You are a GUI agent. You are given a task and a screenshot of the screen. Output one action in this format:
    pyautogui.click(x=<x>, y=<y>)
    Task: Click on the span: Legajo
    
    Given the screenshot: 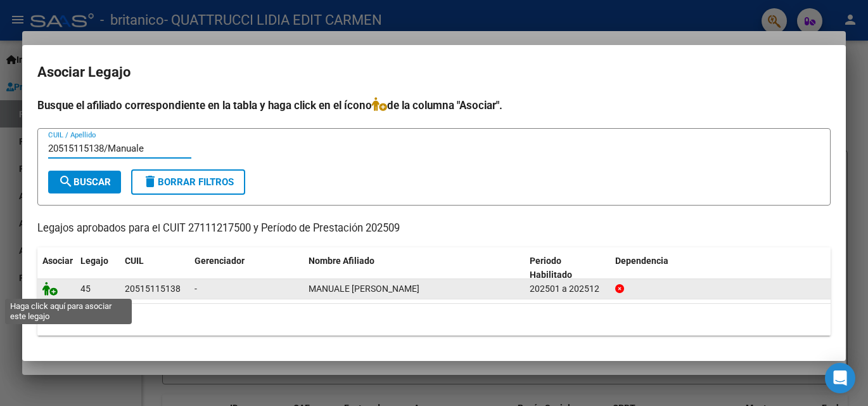 What is the action you would take?
    pyautogui.click(x=94, y=261)
    